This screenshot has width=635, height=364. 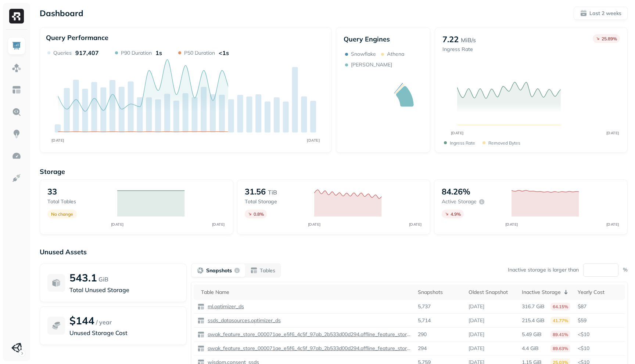 What do you see at coordinates (504, 143) in the screenshot?
I see `p: Removed bytes` at bounding box center [504, 143].